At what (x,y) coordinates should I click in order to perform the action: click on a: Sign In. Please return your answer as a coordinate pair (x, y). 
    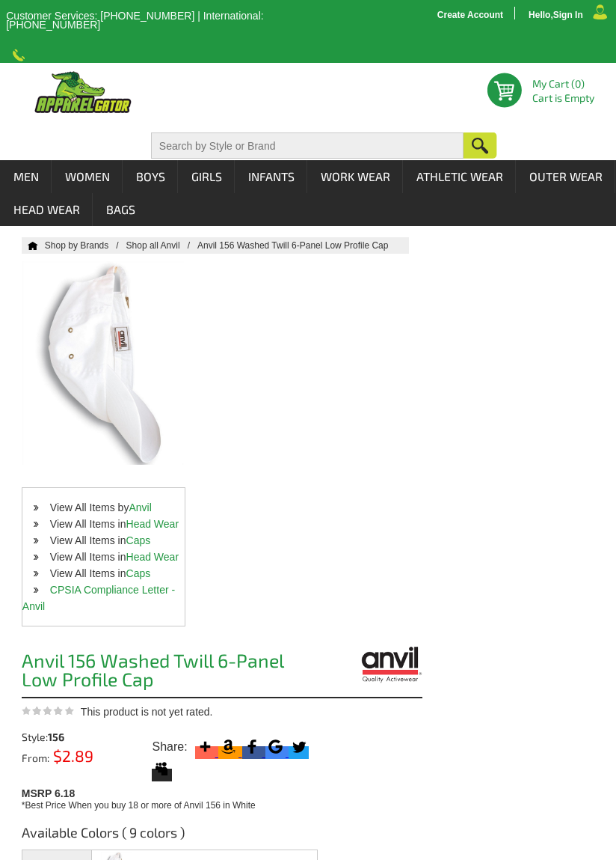
    Looking at the image, I should click on (569, 15).